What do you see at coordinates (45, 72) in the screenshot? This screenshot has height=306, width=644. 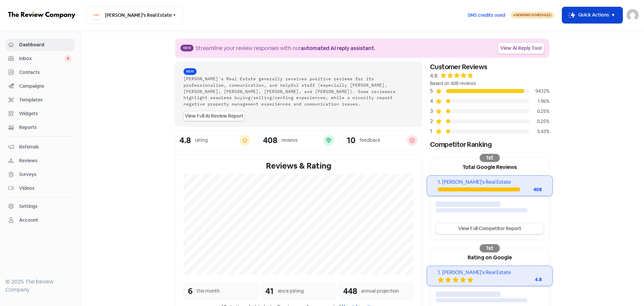 I see `span: Contacts` at bounding box center [45, 72].